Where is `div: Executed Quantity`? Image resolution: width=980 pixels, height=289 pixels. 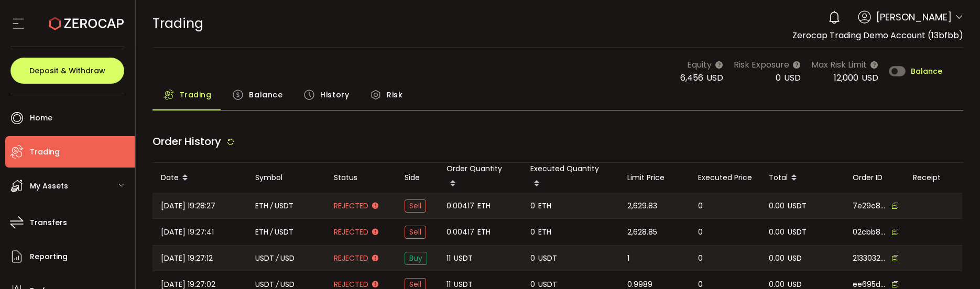
div: Executed Quantity is located at coordinates (570, 178).